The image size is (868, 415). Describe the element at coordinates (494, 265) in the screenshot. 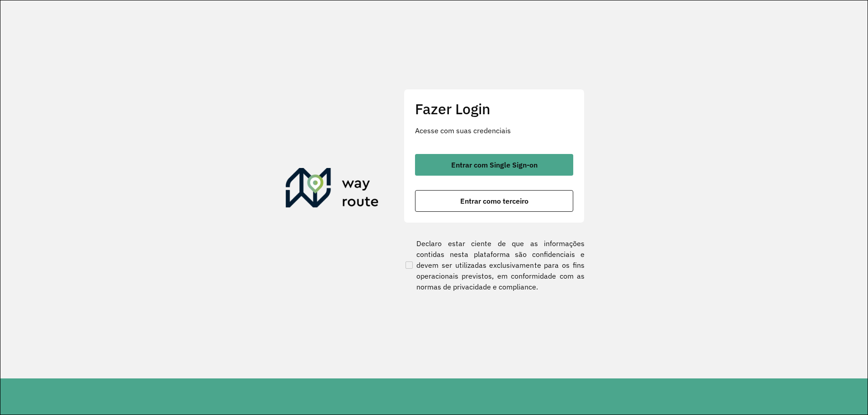

I see `label: Declaro estar ciente de que as informações contidas nesta plataforma são confidenciais e devem se...` at that location.